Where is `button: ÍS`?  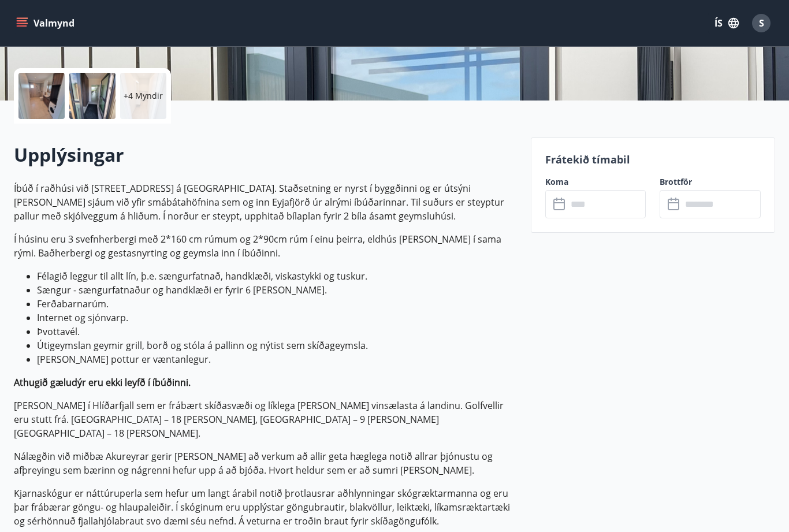
button: ÍS is located at coordinates (727, 23).